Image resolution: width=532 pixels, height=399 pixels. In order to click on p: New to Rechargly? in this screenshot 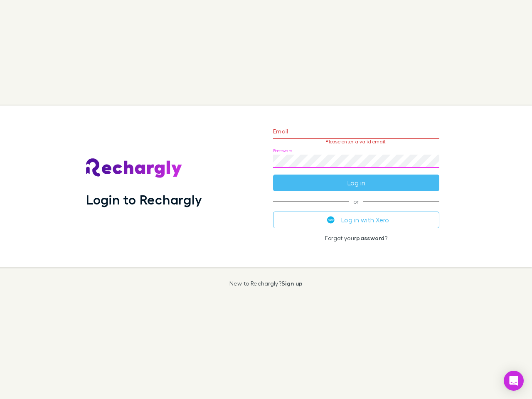, I will do `click(266, 283)`.